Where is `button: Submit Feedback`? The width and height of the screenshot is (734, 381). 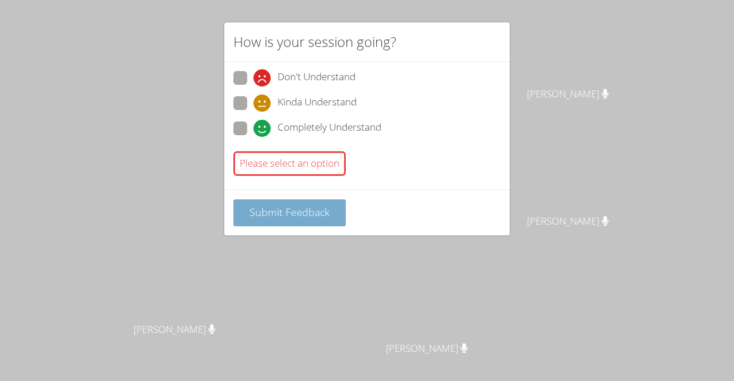 button: Submit Feedback is located at coordinates (289, 213).